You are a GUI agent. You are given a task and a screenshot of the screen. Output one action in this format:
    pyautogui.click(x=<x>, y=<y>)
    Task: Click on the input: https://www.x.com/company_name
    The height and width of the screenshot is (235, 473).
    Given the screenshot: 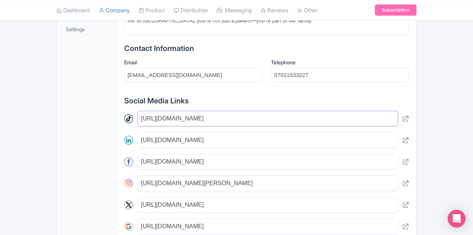 What is the action you would take?
    pyautogui.click(x=268, y=205)
    